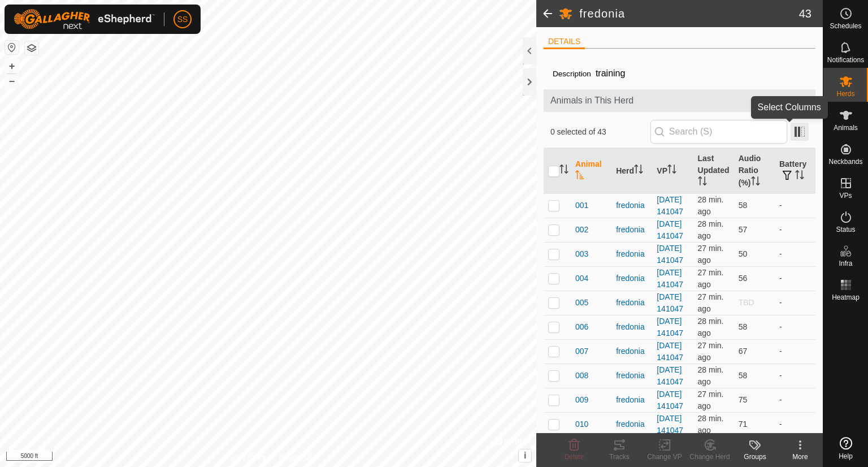 The width and height of the screenshot is (868, 467). Describe the element at coordinates (619, 457) in the screenshot. I see `div: Tracks` at that location.